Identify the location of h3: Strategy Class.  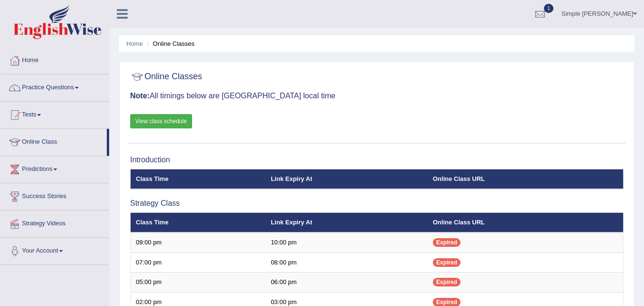
(376, 203).